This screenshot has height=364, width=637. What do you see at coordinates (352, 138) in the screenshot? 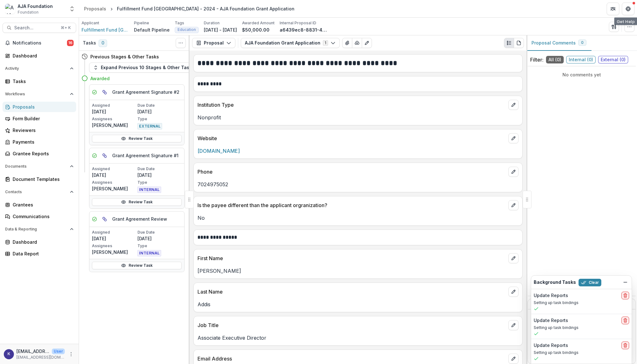
I see `p: Website` at bounding box center [352, 138].